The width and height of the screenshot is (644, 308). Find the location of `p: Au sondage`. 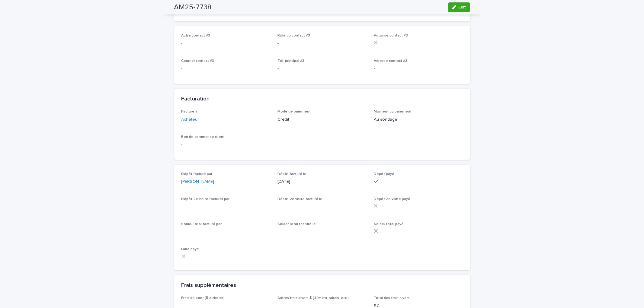

p: Au sondage is located at coordinates (418, 119).